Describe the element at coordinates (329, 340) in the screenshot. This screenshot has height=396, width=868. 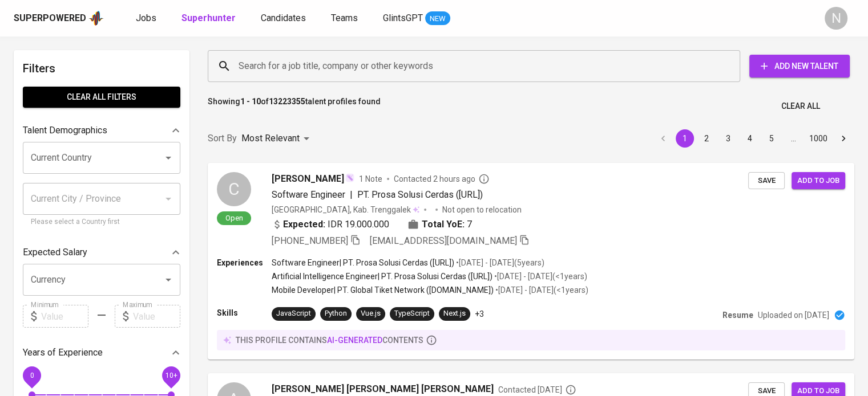
I see `p: this profile contains contents` at that location.